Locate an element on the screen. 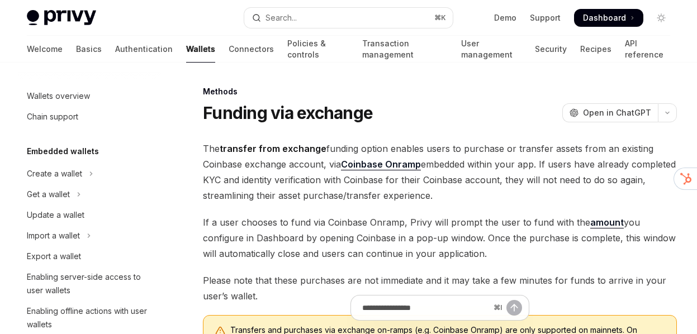 This screenshot has height=334, width=697. a: Wallets is located at coordinates (201, 49).